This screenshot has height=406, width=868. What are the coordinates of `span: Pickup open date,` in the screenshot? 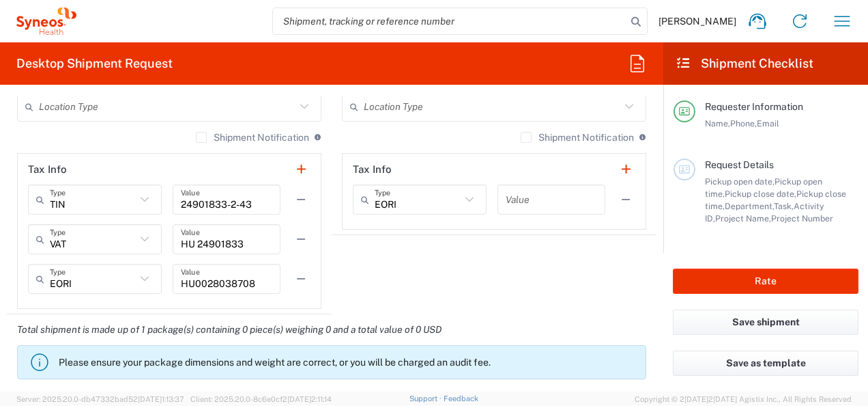 It's located at (740, 181).